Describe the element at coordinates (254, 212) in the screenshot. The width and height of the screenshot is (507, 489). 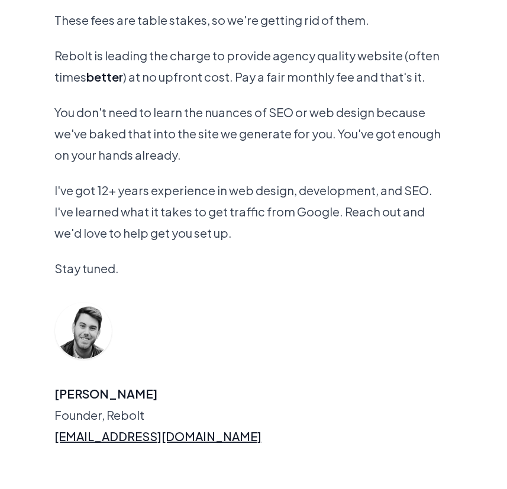
I see `p: I've got 12+ years experience in web design, development, and SEO. I've learned what it takes to ...` at that location.